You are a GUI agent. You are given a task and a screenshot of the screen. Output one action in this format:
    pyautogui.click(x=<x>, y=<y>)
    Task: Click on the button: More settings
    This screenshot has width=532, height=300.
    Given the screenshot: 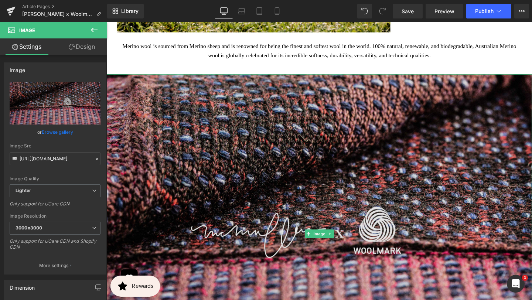 What is the action you would take?
    pyautogui.click(x=55, y=265)
    